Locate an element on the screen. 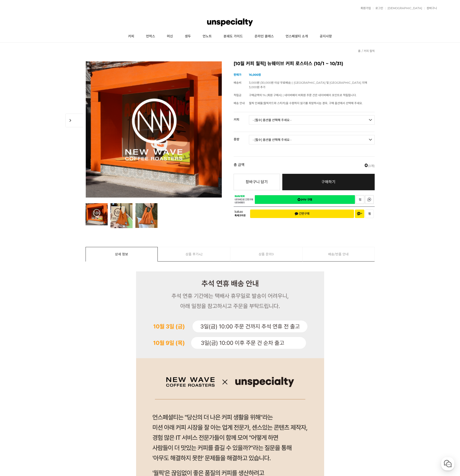  a: 언스페셜티 소개 is located at coordinates (297, 37).